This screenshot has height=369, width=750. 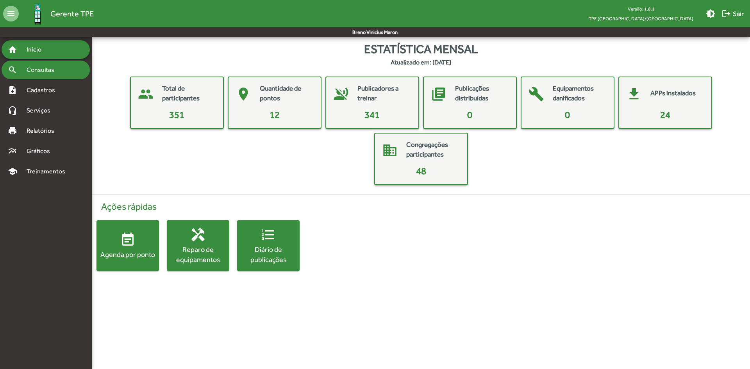 I want to click on button: Diário de publicações, so click(x=268, y=246).